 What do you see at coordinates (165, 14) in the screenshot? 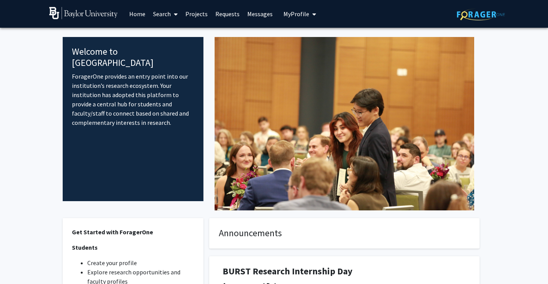
I see `a: Search` at bounding box center [165, 14].